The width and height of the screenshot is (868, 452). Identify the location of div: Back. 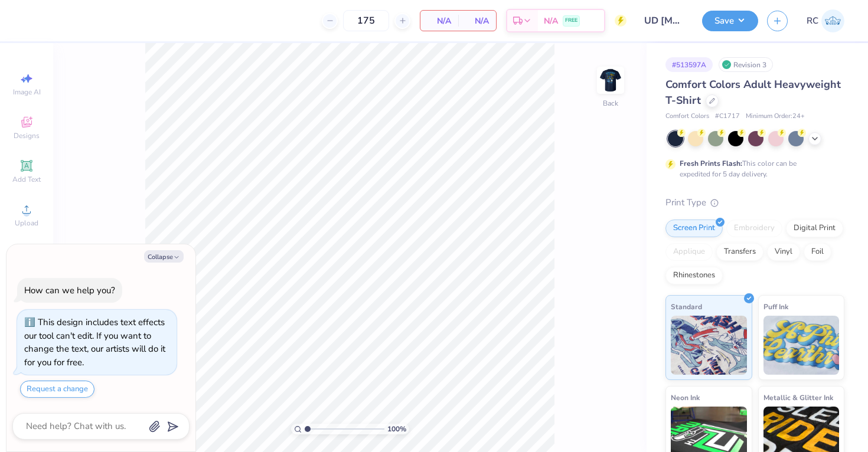
(610, 104).